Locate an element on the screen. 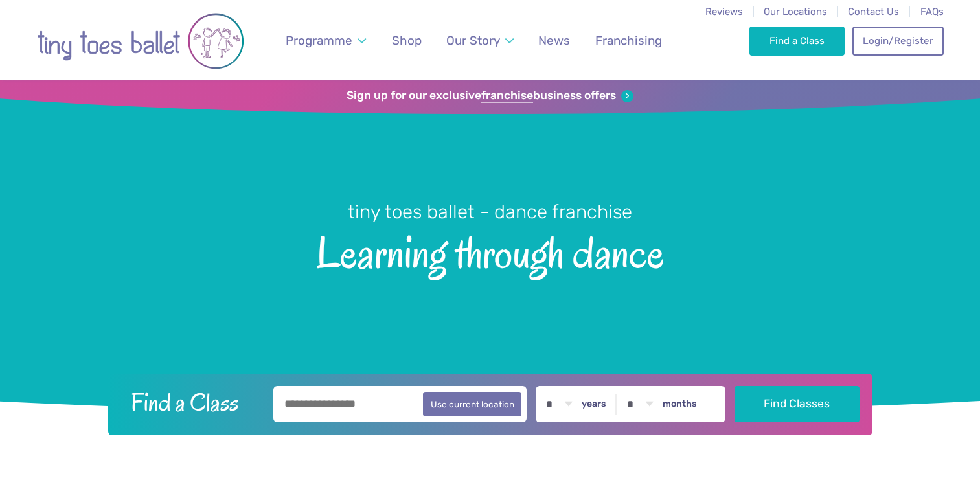 The width and height of the screenshot is (980, 478). a: Reviews is located at coordinates (724, 11).